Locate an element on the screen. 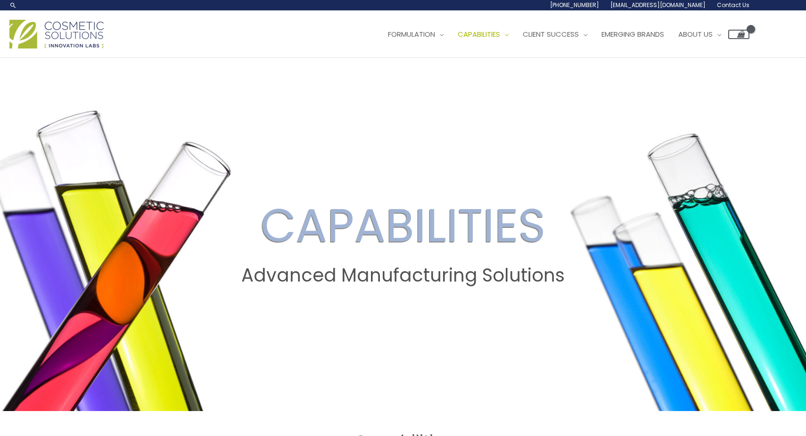 The image size is (806, 436). span: Formulation is located at coordinates (411, 34).